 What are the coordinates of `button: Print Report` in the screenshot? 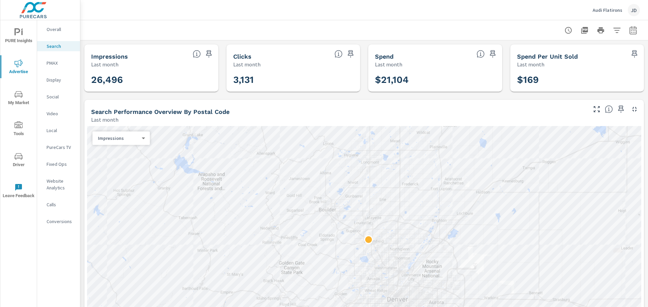 It's located at (601, 30).